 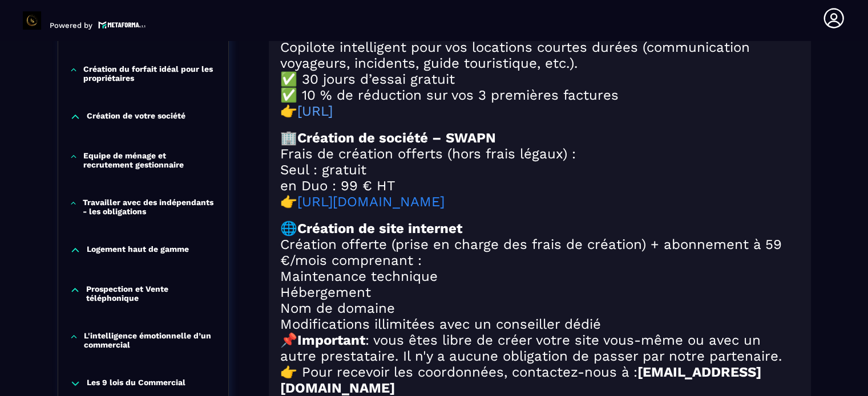 What do you see at coordinates (540, 170) in the screenshot?
I see `h2: Seul : gratuit` at bounding box center [540, 170].